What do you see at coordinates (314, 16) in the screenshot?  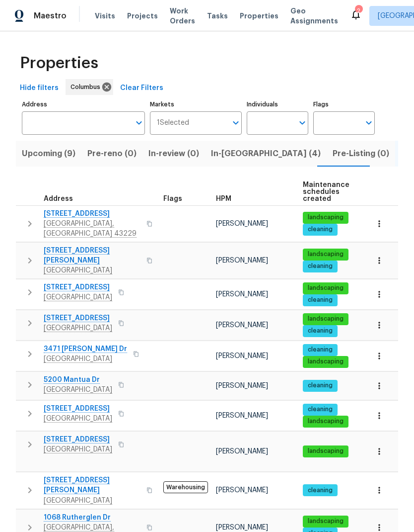 I see `span: Geo Assignments` at bounding box center [314, 16].